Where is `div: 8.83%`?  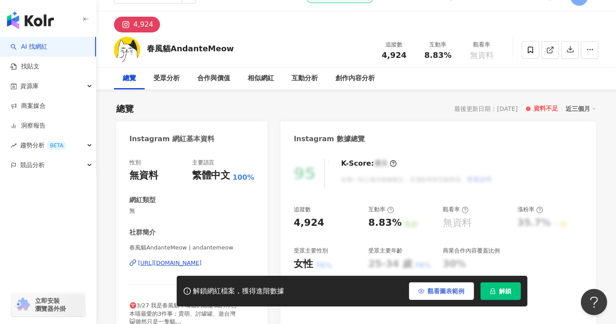 div: 8.83% is located at coordinates (385, 223).